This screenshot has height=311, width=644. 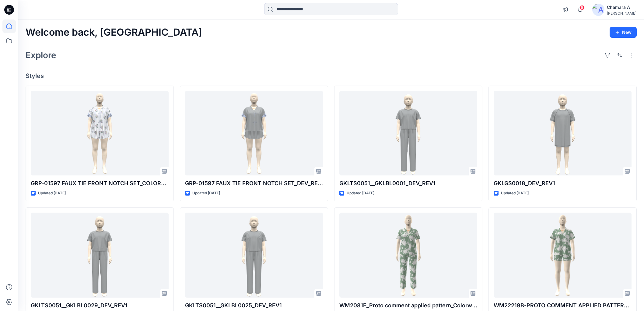 What do you see at coordinates (408, 255) in the screenshot?
I see `a: WM2081E_Proto comment applied pattern_Colorway_REV8` at bounding box center [408, 255].